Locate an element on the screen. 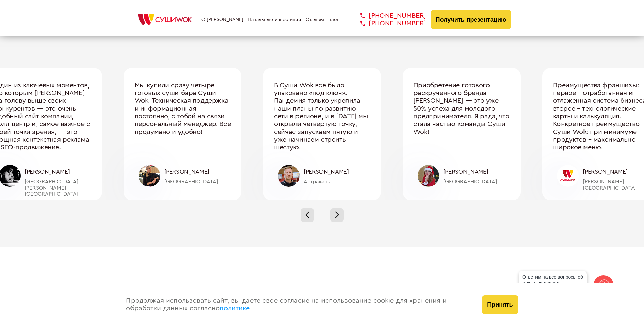 The image size is (644, 326). img: СУШИWOK is located at coordinates (165, 20).